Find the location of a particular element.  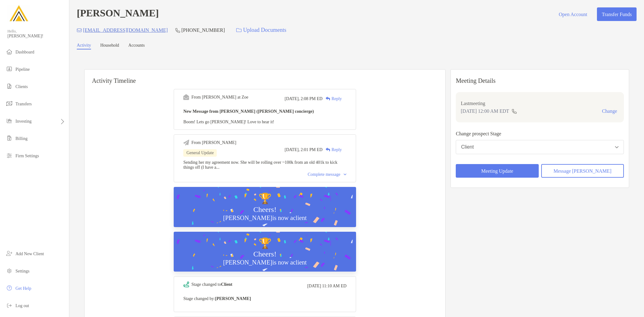

button: Open Account is located at coordinates (573, 14).